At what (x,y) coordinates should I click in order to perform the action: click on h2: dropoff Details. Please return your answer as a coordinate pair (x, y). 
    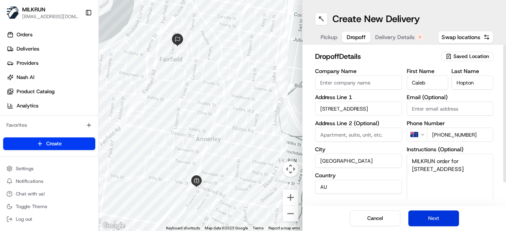
    Looking at the image, I should click on (376, 57).